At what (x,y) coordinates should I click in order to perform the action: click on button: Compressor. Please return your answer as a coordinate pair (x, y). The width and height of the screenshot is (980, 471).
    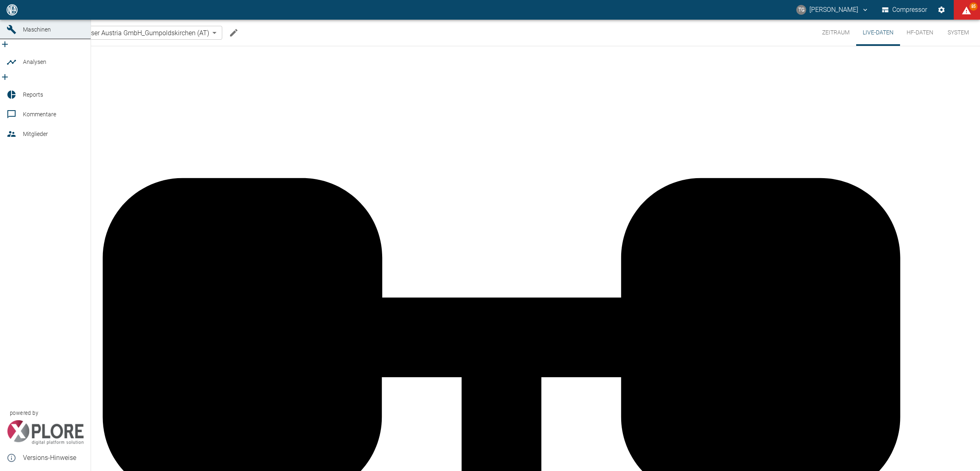
    Looking at the image, I should click on (904, 9).